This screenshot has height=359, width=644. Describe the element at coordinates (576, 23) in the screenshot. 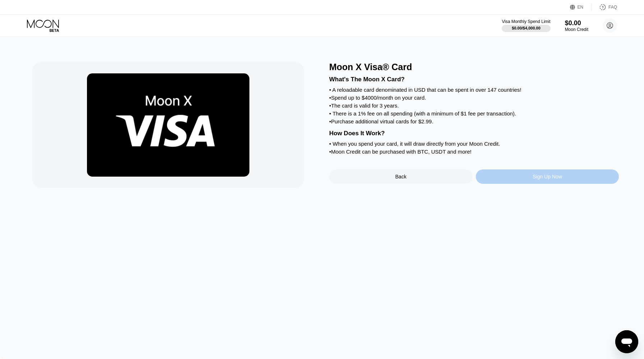

I see `div: $0.00` at that location.